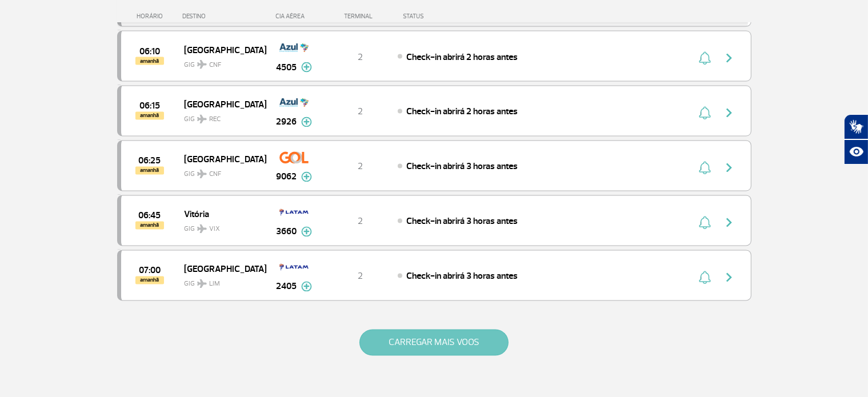 The image size is (868, 397). I want to click on span: 2405, so click(286, 287).